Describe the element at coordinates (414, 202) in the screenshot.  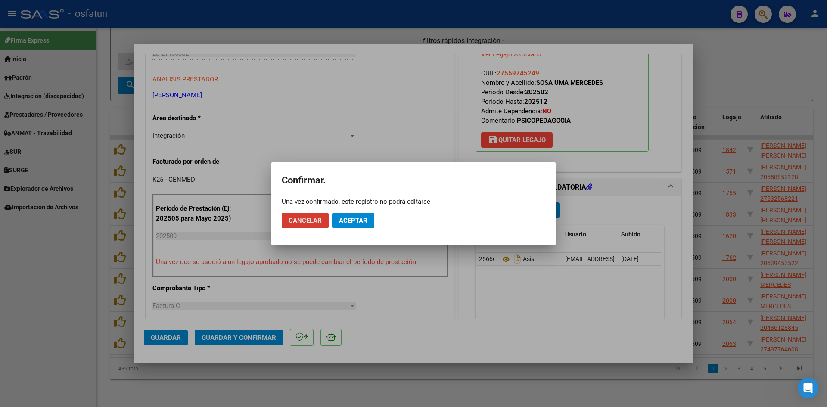
I see `div: Una vez confirmado, este registro no podrá editarse` at that location.